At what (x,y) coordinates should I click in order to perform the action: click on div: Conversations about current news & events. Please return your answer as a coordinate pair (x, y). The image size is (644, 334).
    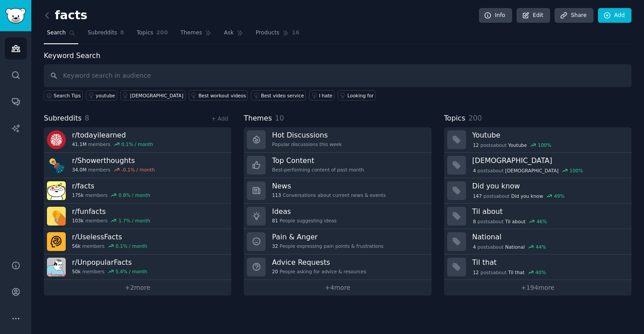
    Looking at the image, I should click on (329, 195).